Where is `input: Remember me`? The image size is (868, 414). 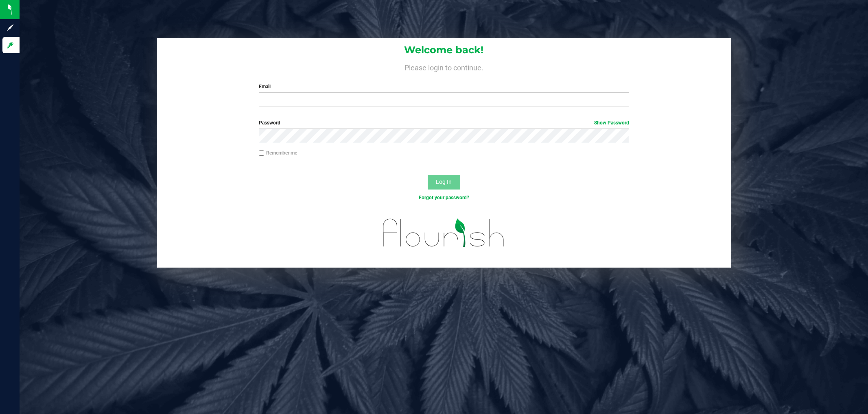
input: Remember me is located at coordinates (262, 154).